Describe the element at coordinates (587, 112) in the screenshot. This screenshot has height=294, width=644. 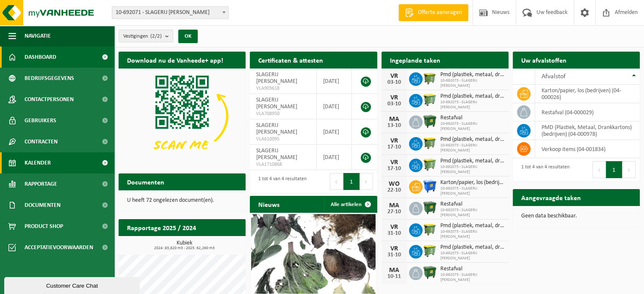
I see `td: restafval (04-000029)` at that location.